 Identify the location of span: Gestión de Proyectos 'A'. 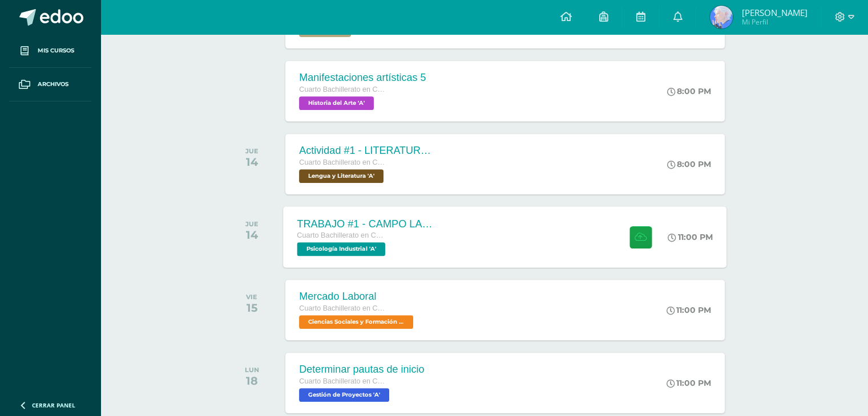
(344, 395).